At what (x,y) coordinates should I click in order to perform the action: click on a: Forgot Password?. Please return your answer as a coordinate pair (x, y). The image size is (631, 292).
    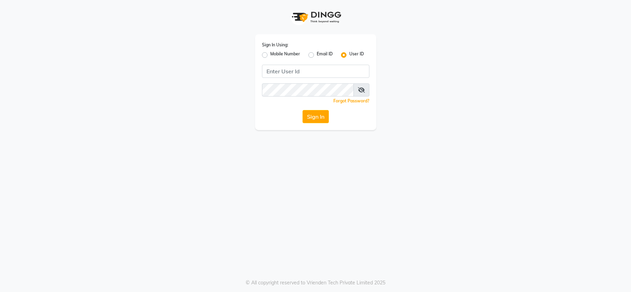
    Looking at the image, I should click on (351, 101).